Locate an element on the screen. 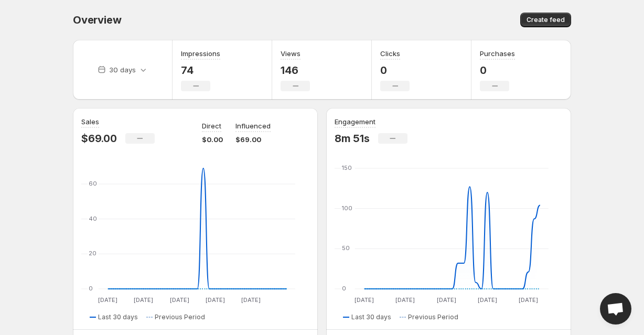  text: 150 is located at coordinates (346, 168).